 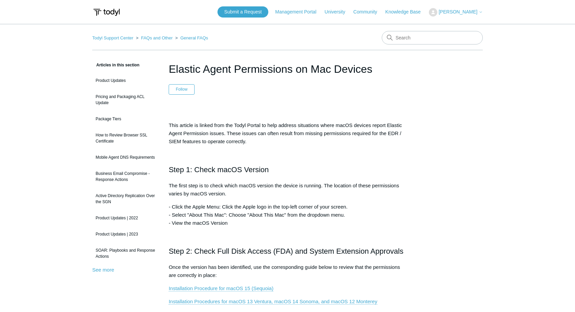 I want to click on img: Todyl Support Center Help Center home page, so click(x=106, y=12).